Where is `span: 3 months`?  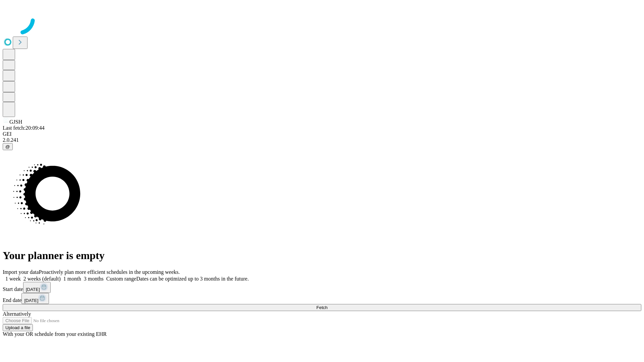 span: 3 months is located at coordinates (94, 279).